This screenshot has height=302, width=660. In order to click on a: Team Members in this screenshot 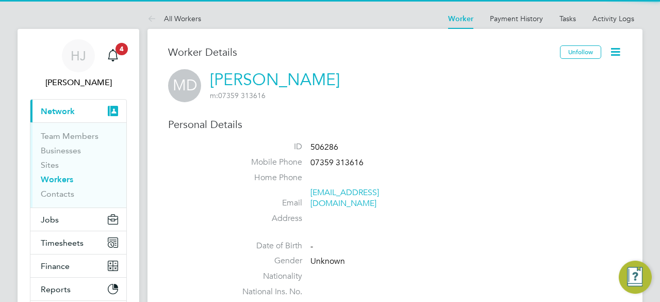, I will do `click(70, 136)`.